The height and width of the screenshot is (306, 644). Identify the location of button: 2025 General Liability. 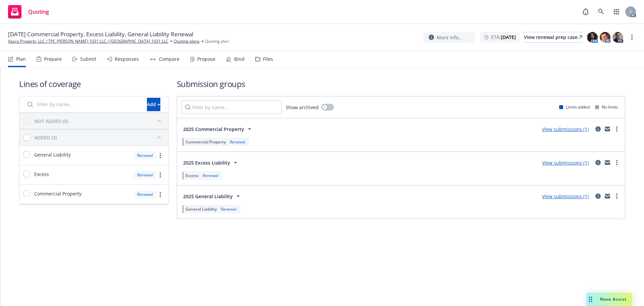
(213, 196).